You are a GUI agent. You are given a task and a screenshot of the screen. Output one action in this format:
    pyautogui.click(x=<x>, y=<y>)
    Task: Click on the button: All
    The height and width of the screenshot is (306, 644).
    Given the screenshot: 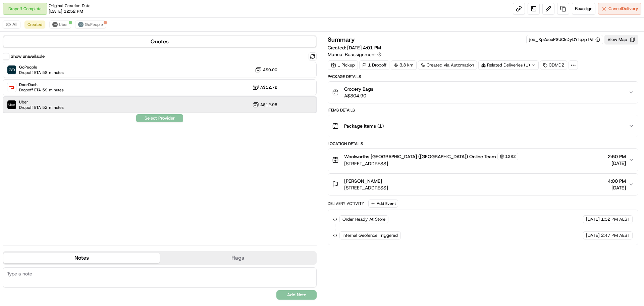 What is the action you would take?
    pyautogui.click(x=11, y=24)
    